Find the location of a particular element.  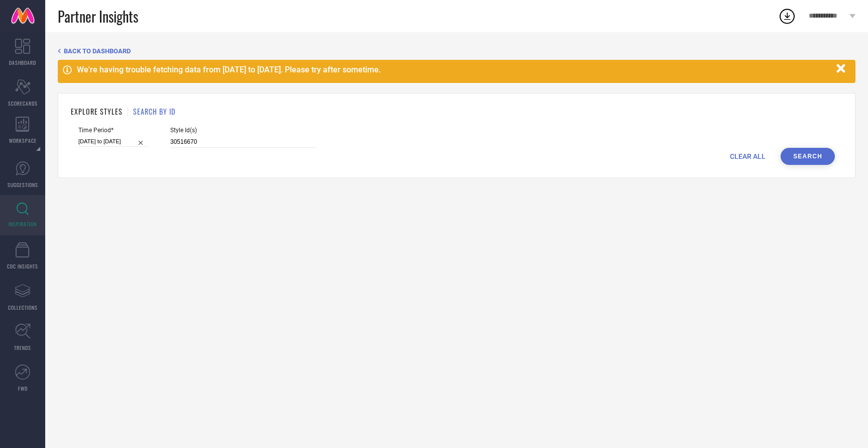

span: INSPIRATION is located at coordinates (23, 223).